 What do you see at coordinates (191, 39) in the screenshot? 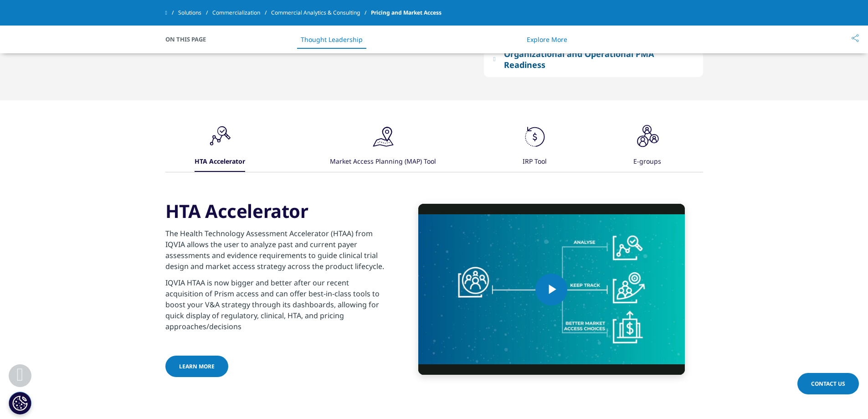
I see `span: On This Page` at bounding box center [191, 39].